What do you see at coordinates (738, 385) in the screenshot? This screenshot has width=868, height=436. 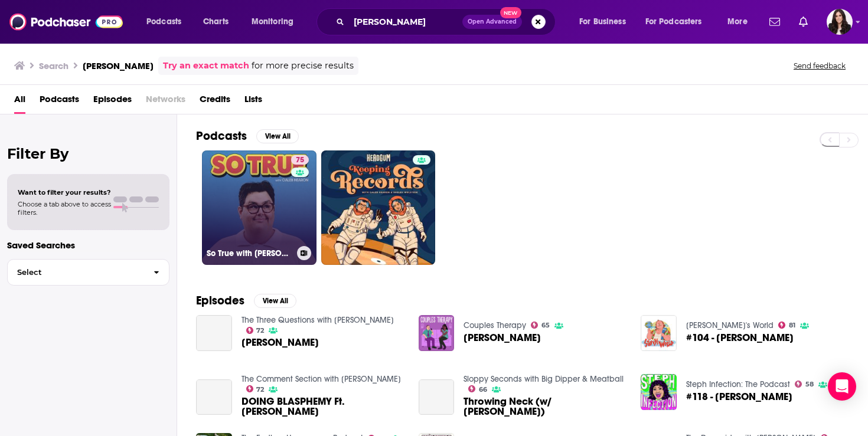 I see `a: Steph Infection: The Podcast` at bounding box center [738, 385].